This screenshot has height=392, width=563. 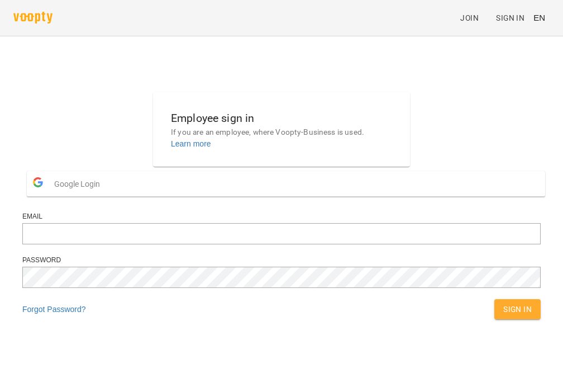 I want to click on a: Forgot Password?, so click(x=54, y=309).